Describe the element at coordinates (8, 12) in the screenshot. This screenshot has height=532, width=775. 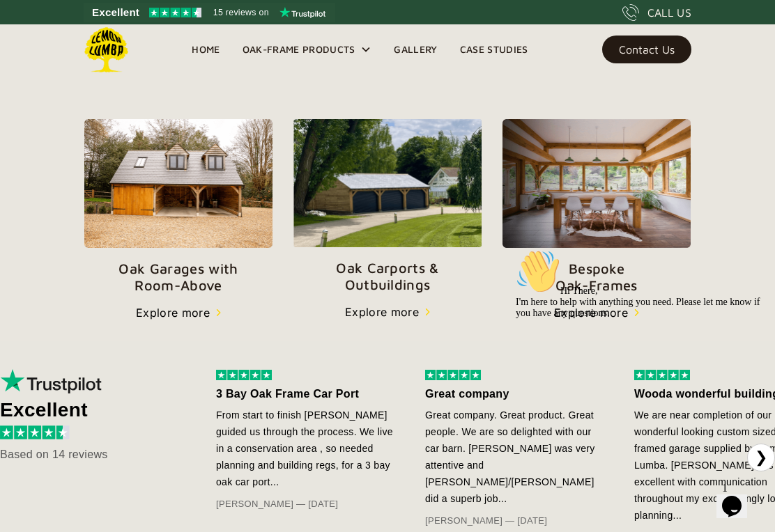
I see `span: 1` at that location.